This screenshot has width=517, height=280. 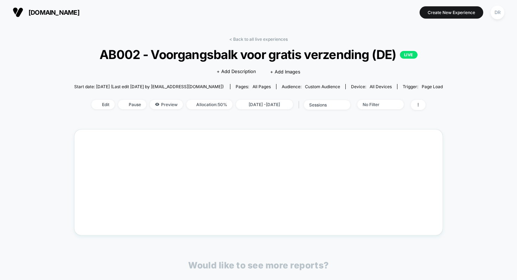 I want to click on div: DR, so click(x=497, y=12).